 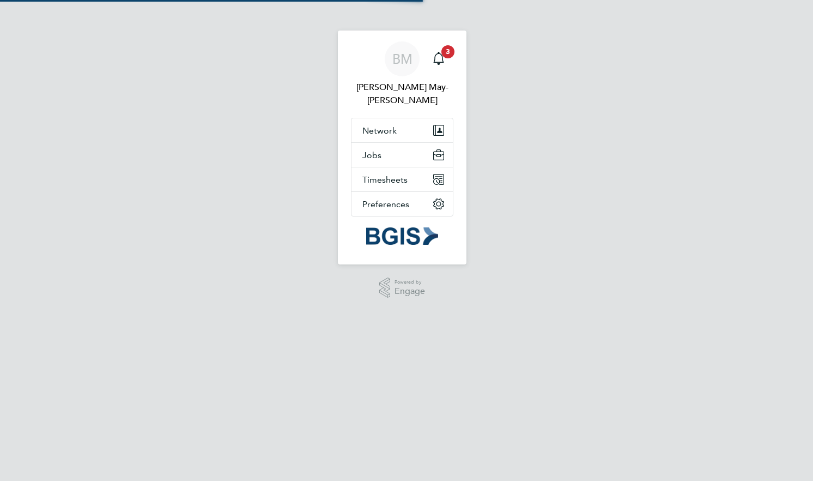 I want to click on span: Powered by, so click(x=410, y=282).